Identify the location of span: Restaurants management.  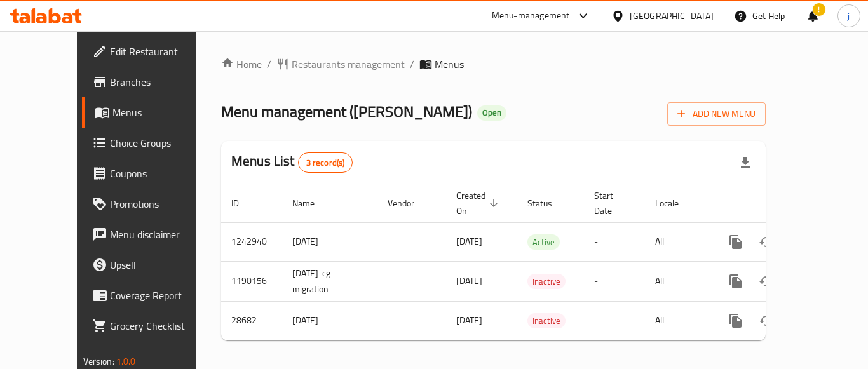
(348, 64).